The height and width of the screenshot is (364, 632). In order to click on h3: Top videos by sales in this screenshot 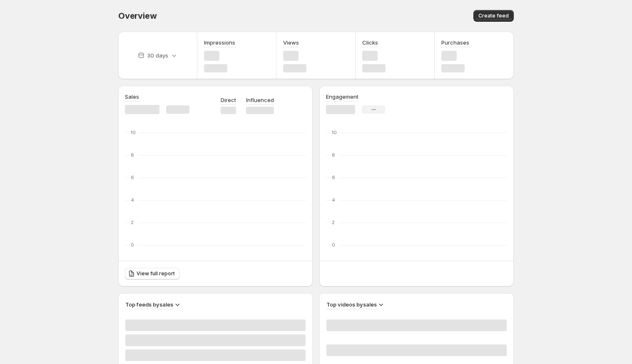, I will do `click(351, 305)`.